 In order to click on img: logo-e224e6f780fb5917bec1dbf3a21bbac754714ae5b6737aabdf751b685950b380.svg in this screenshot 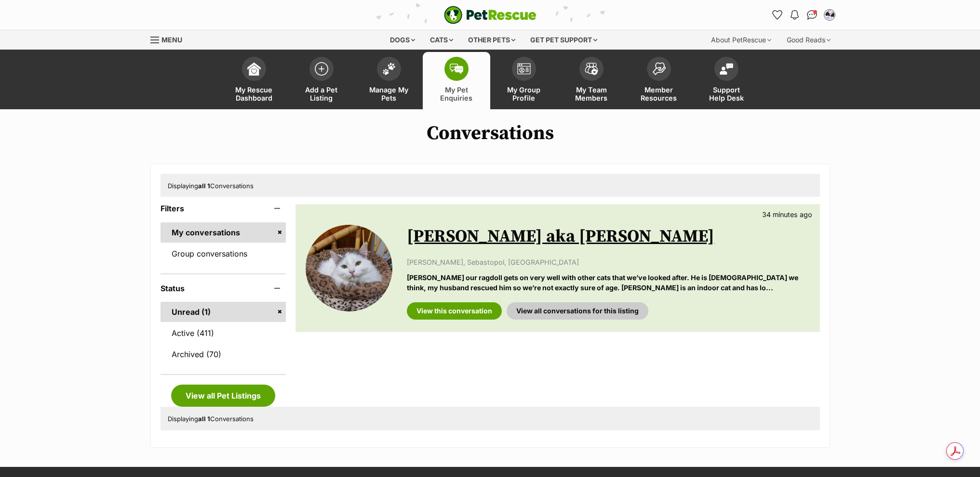, I will do `click(490, 15)`.